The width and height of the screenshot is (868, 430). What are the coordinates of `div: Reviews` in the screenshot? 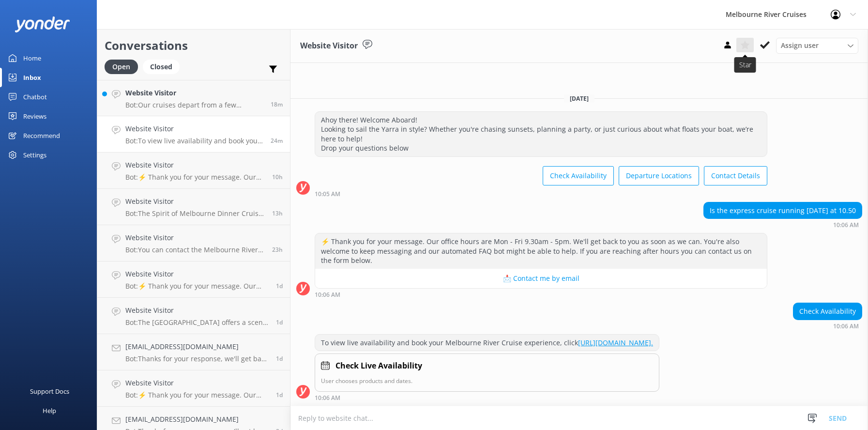 It's located at (35, 116).